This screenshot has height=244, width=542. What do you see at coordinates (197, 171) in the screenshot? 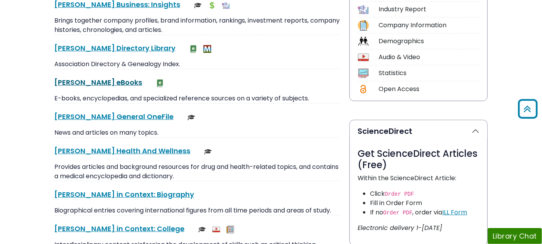
I see `p: Provides articles and background resources for drug and health-related topics, and contains a med...` at bounding box center [197, 171].